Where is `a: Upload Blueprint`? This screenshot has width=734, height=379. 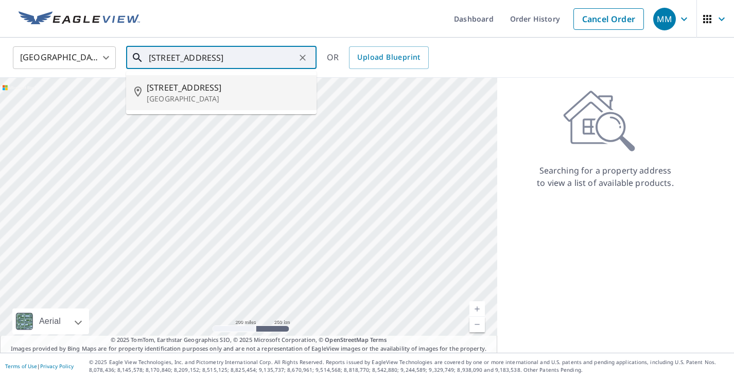 a: Upload Blueprint is located at coordinates (388, 58).